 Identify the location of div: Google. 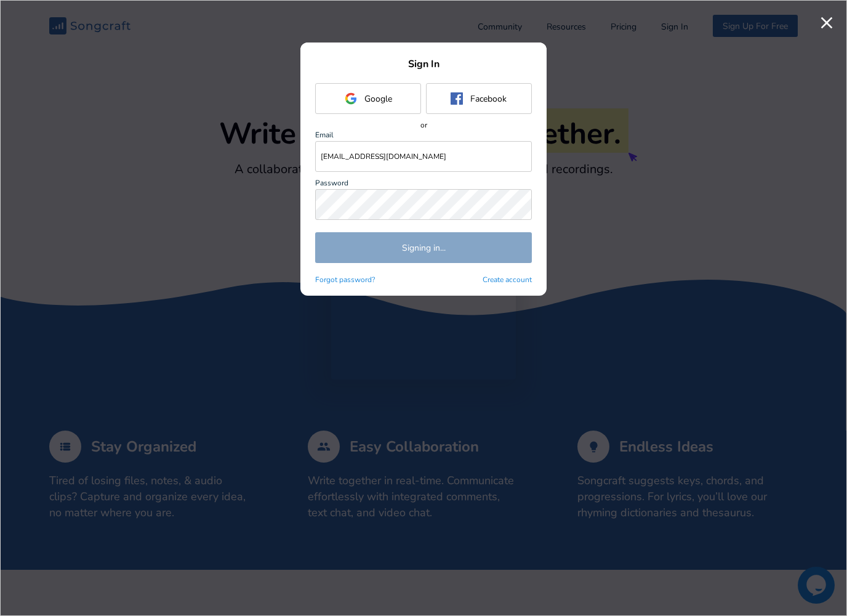
(378, 99).